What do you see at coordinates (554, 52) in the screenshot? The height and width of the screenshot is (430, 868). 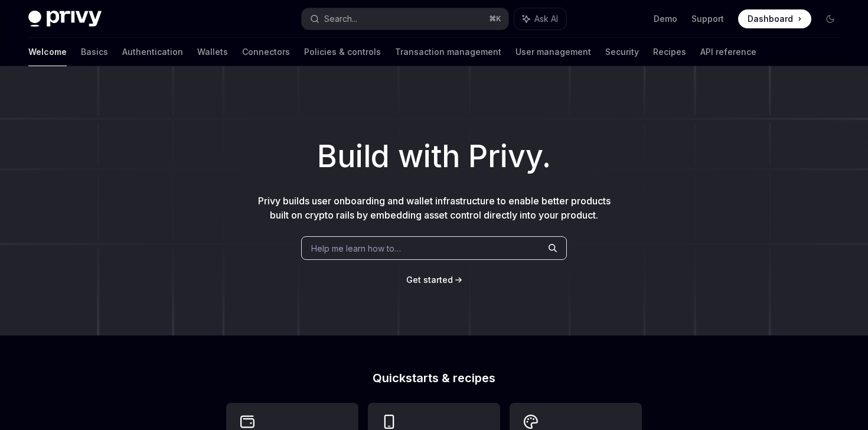 I see `a: User management` at bounding box center [554, 52].